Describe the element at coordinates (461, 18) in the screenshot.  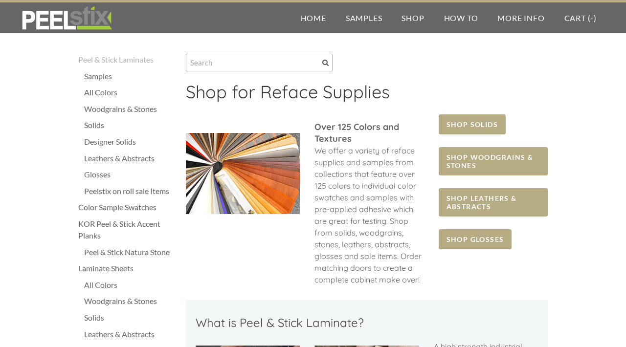
I see `a: How To` at that location.